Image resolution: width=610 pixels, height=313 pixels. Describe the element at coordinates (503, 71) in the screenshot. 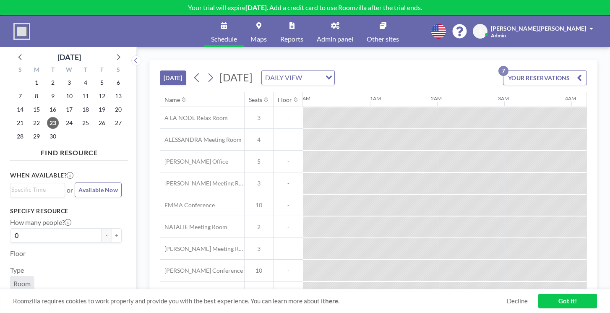

I see `p: 7` at that location.